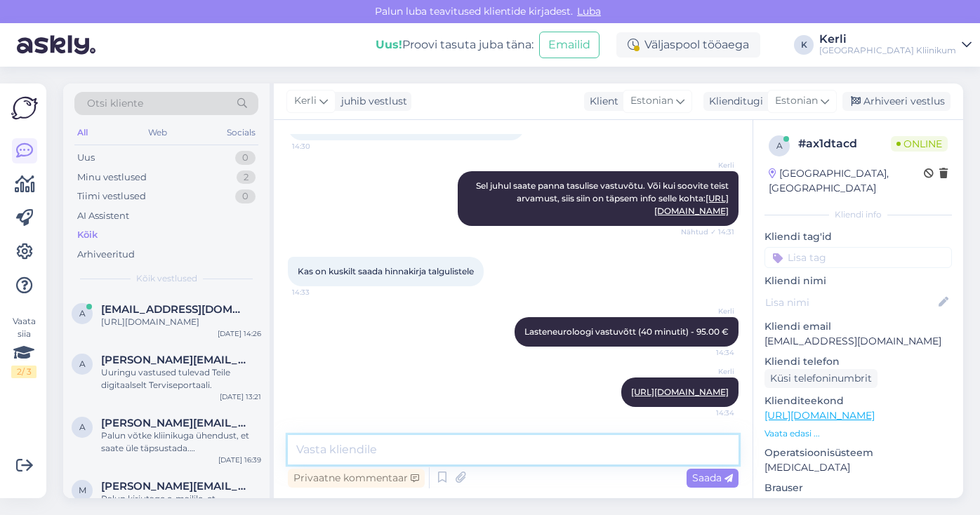 The image size is (980, 515). I want to click on span: A, so click(82, 364).